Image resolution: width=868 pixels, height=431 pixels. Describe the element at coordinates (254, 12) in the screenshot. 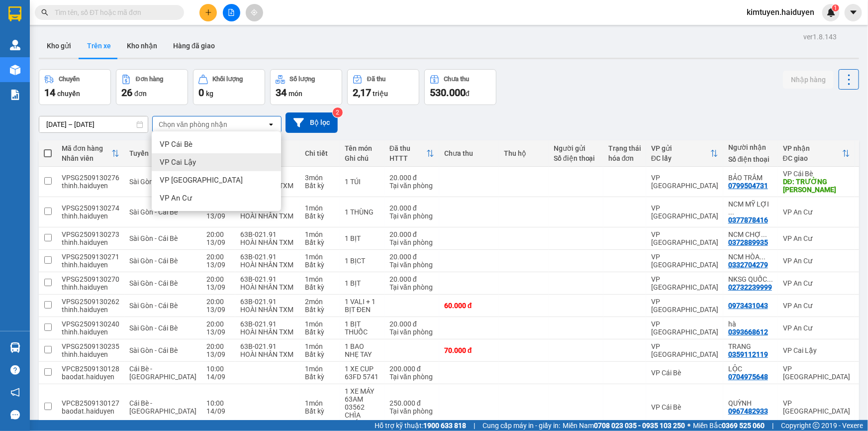

I see `span: aim` at that location.